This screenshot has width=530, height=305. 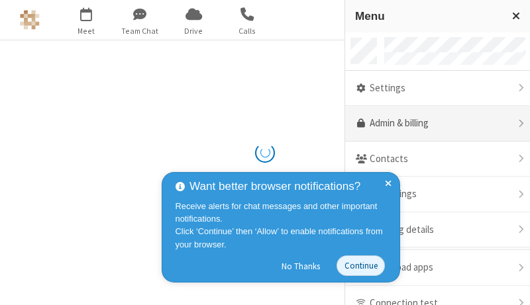 I want to click on div: Download apps, so click(x=437, y=268).